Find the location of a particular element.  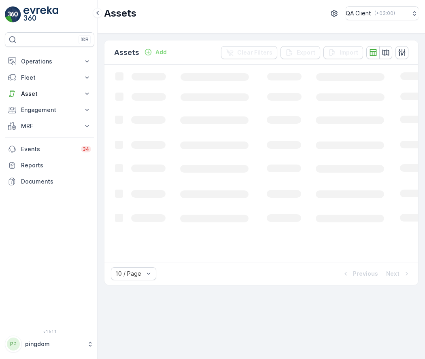

p: pingdom is located at coordinates (54, 344).